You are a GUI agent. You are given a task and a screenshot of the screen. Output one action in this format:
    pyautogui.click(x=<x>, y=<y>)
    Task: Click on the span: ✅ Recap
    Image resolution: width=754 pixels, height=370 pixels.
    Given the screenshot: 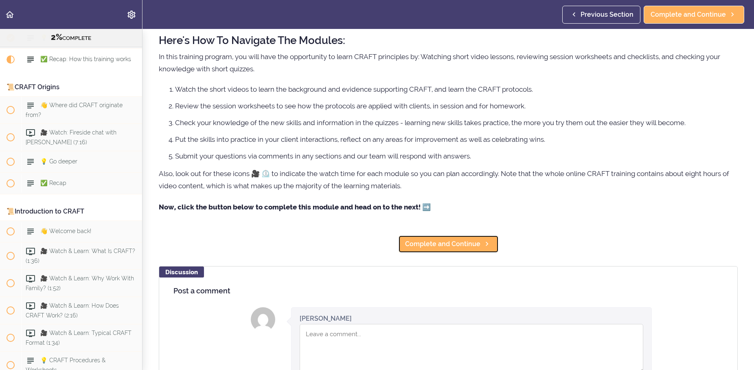 What is the action you would take?
    pyautogui.click(x=53, y=183)
    